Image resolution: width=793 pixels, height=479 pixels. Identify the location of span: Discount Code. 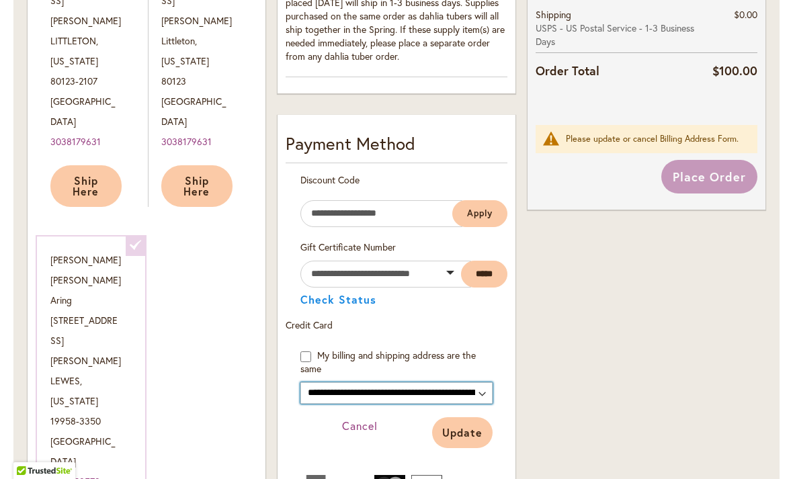
(330, 179).